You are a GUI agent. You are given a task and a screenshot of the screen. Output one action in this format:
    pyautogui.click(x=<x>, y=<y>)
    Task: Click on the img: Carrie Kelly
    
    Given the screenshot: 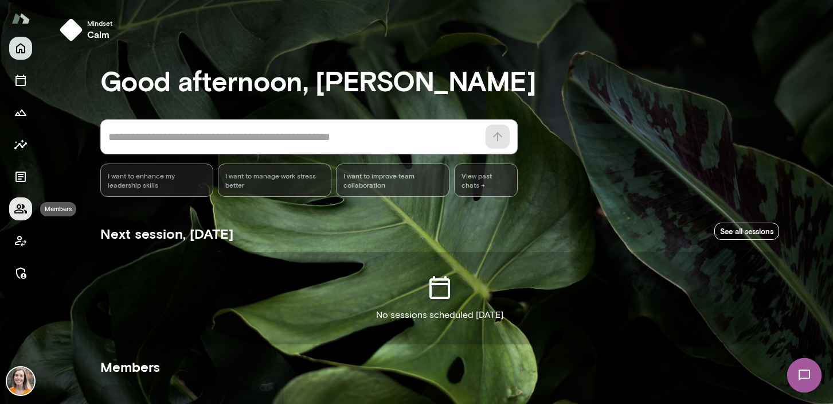 What is the action you would take?
    pyautogui.click(x=21, y=381)
    